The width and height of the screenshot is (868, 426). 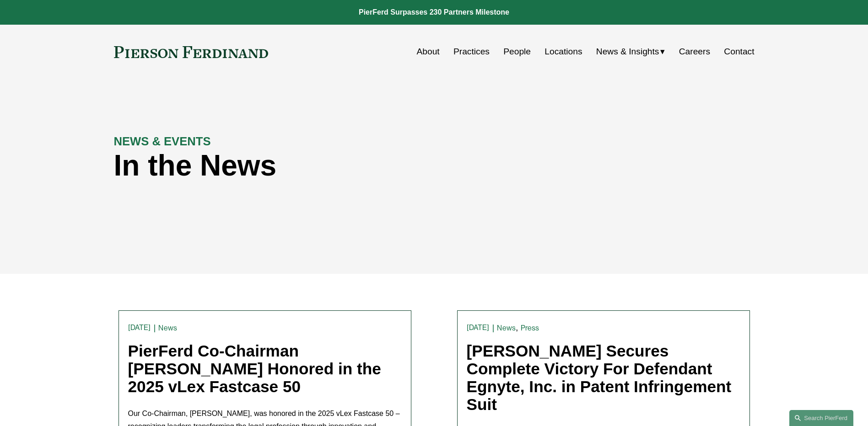 What do you see at coordinates (162, 141) in the screenshot?
I see `strong: NEWS & EVENTS` at bounding box center [162, 141].